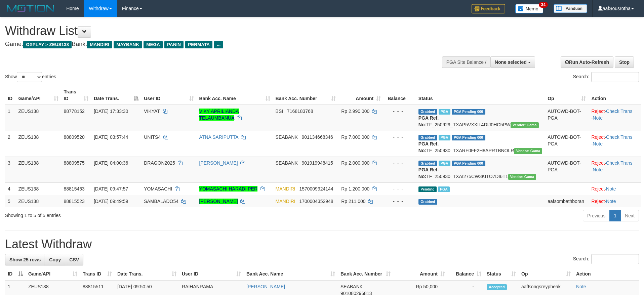 The height and width of the screenshot is (295, 644). What do you see at coordinates (306, 95) in the screenshot?
I see `th: Bank Acc. Number: activate to sort column ascending` at bounding box center [306, 95].